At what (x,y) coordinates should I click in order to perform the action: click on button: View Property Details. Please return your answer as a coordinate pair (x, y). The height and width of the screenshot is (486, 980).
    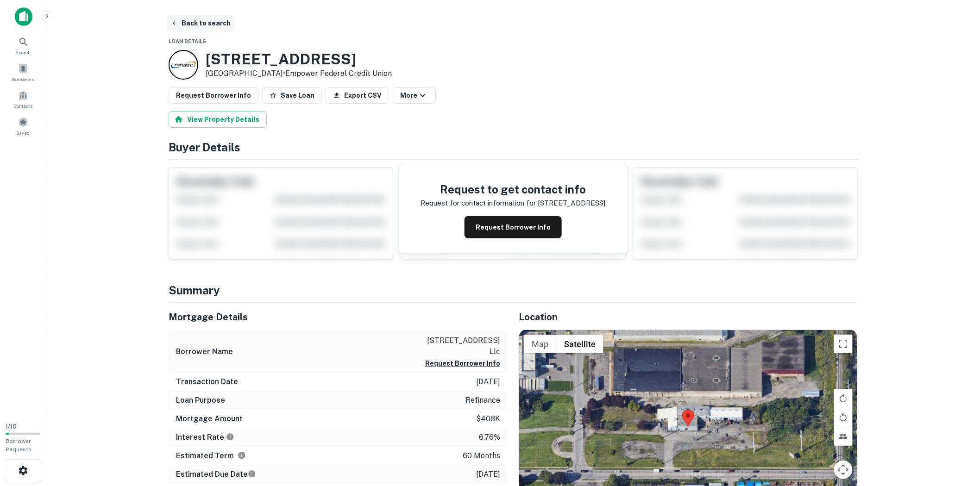
    Looking at the image, I should click on (217, 120).